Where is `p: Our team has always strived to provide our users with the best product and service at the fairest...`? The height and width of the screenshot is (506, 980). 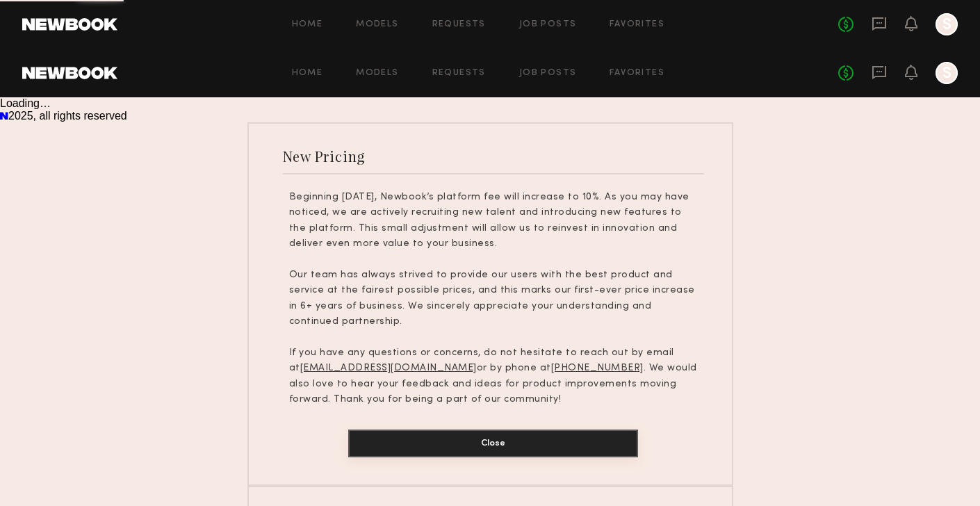 p: Our team has always strived to provide our users with the best product and service at the fairest... is located at coordinates (494, 299).